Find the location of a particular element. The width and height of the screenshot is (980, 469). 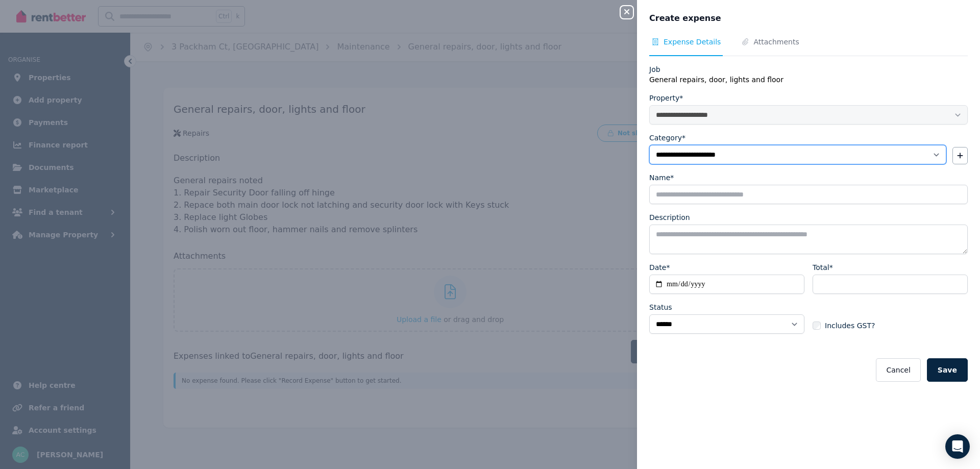

button: Save is located at coordinates (947, 370).